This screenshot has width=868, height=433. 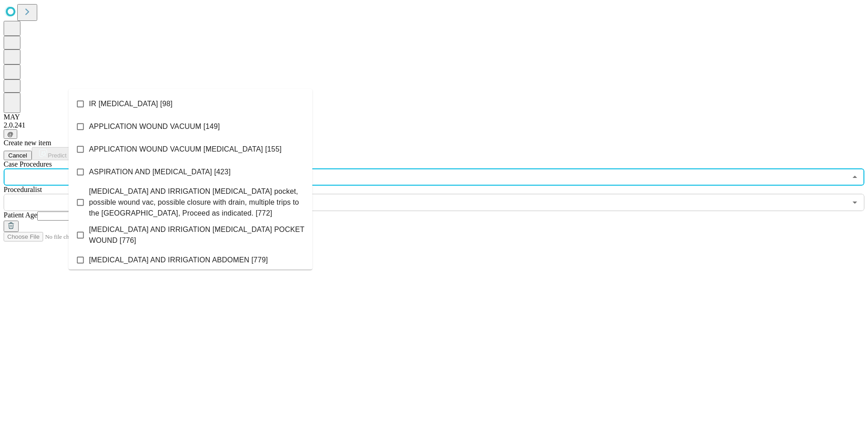 What do you see at coordinates (18, 155) in the screenshot?
I see `span: Cancel` at bounding box center [18, 155].